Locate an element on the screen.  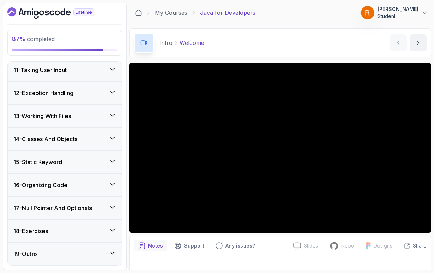
p: Student is located at coordinates (398, 16).